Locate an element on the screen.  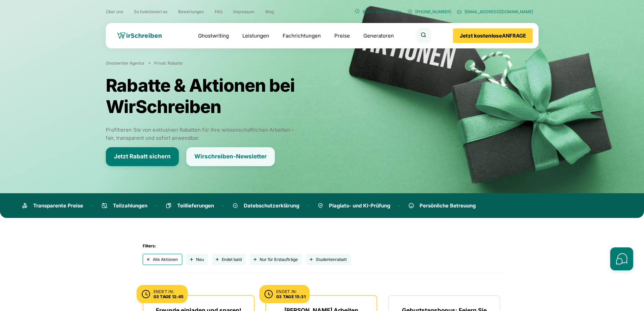
img: Teillieferungen is located at coordinates (169, 205).